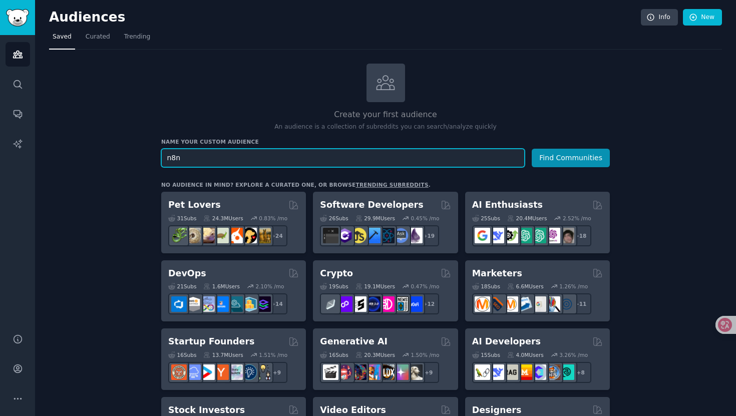 The image size is (736, 416). What do you see at coordinates (524, 304) in the screenshot?
I see `img: Emailmarketing` at bounding box center [524, 304].